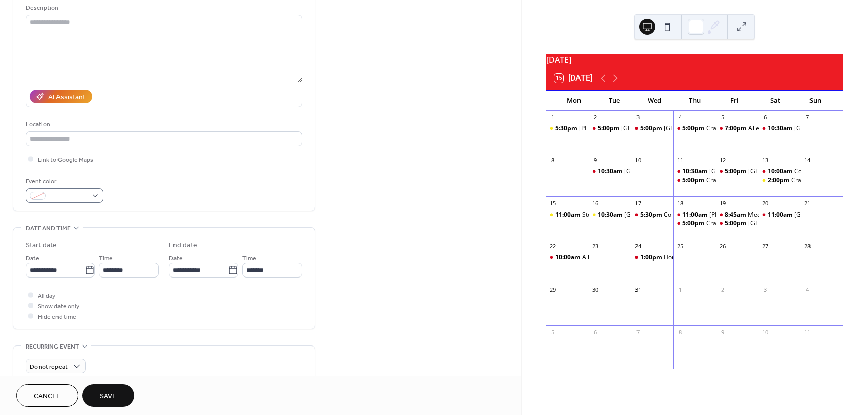 This screenshot has height=415, width=868. Describe the element at coordinates (807, 117) in the screenshot. I see `div: 7` at that location.